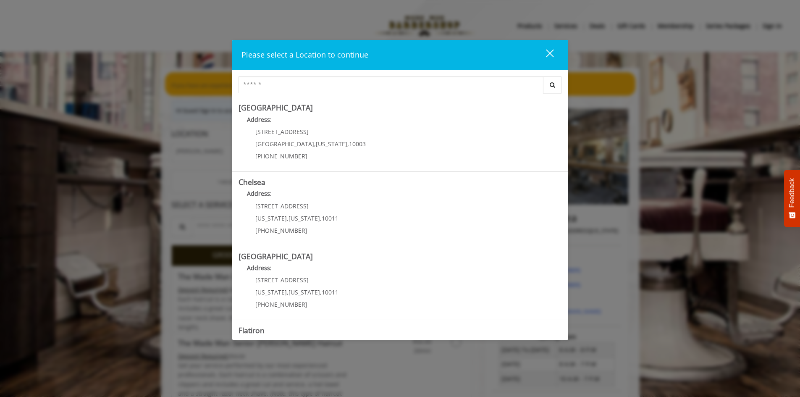 This screenshot has height=397, width=800. Describe the element at coordinates (792, 198) in the screenshot. I see `button: Feedback - Show survey` at that location.